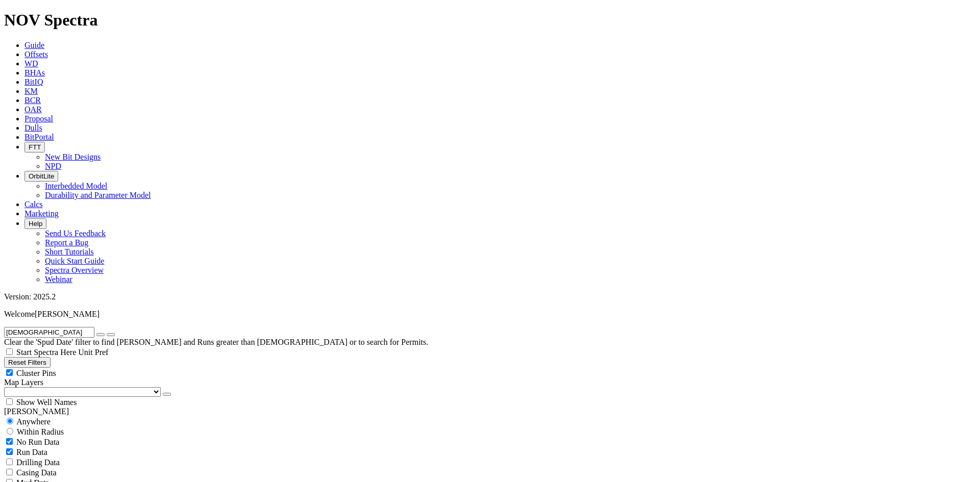 Image resolution: width=980 pixels, height=482 pixels. What do you see at coordinates (9, 351) in the screenshot?
I see `input: Start Spectra Here` at bounding box center [9, 351].